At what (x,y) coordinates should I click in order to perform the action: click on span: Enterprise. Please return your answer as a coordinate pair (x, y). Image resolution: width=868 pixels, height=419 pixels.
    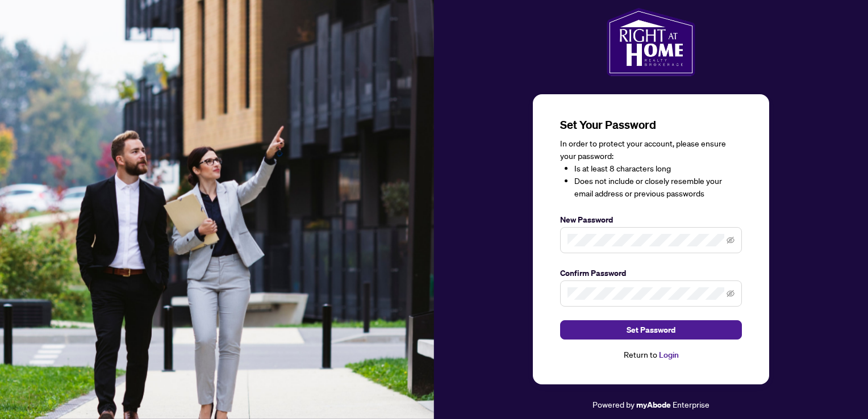
    Looking at the image, I should click on (691, 404).